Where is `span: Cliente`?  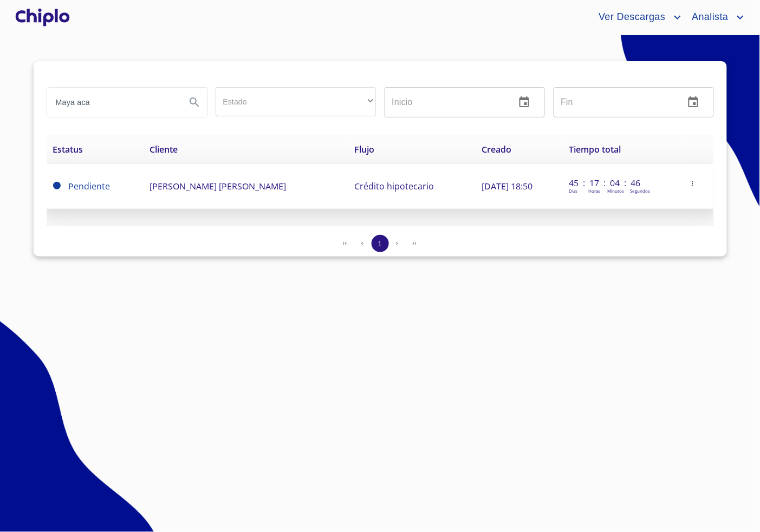
span: Cliente is located at coordinates (163, 149).